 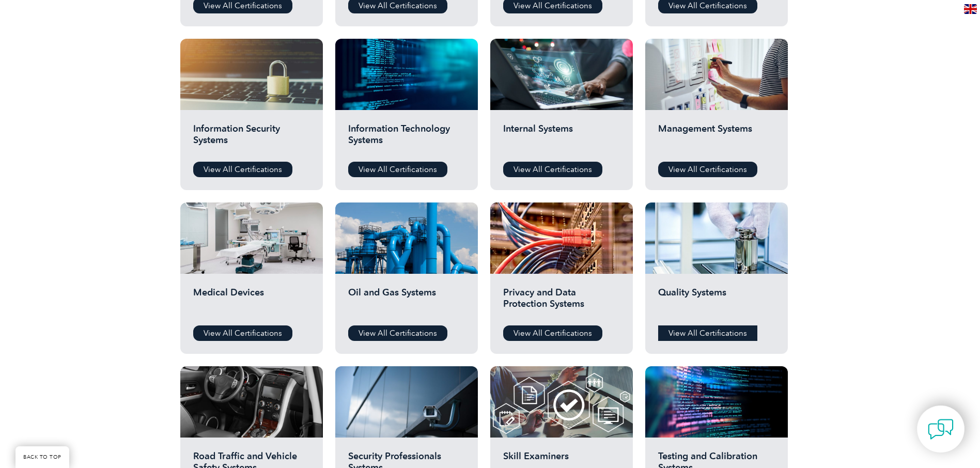 I want to click on h2: Information Technology Systems, so click(x=407, y=139).